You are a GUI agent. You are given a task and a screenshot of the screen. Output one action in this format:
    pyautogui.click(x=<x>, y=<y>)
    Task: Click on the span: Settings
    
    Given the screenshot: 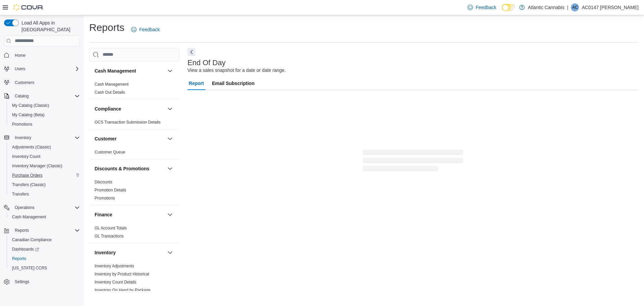 What is the action you would take?
    pyautogui.click(x=22, y=282)
    